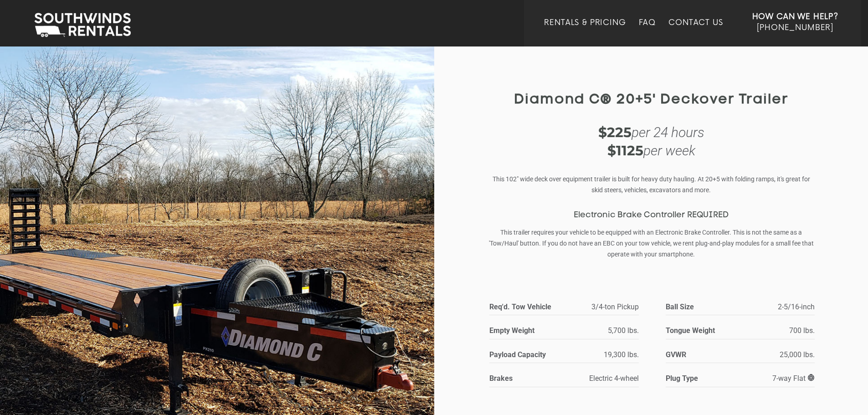 This screenshot has width=868, height=415. Describe the element at coordinates (525, 330) in the screenshot. I see `strong: Empty Weight` at that location.